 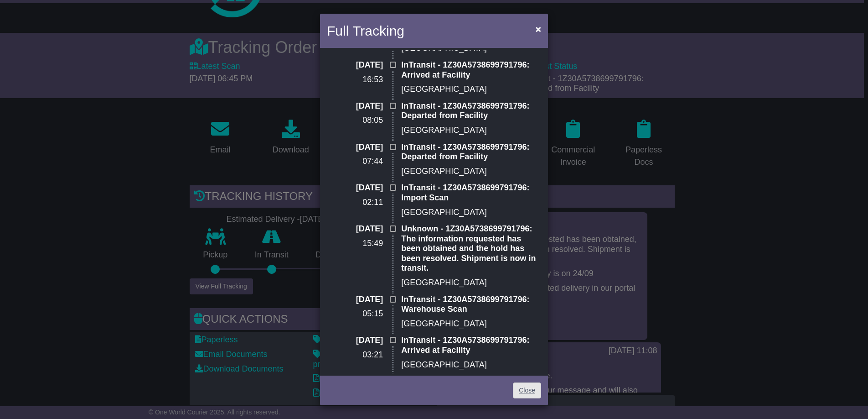 I want to click on p: InTransit - 1Z30A5738699791796: Import Scan, so click(x=471, y=193).